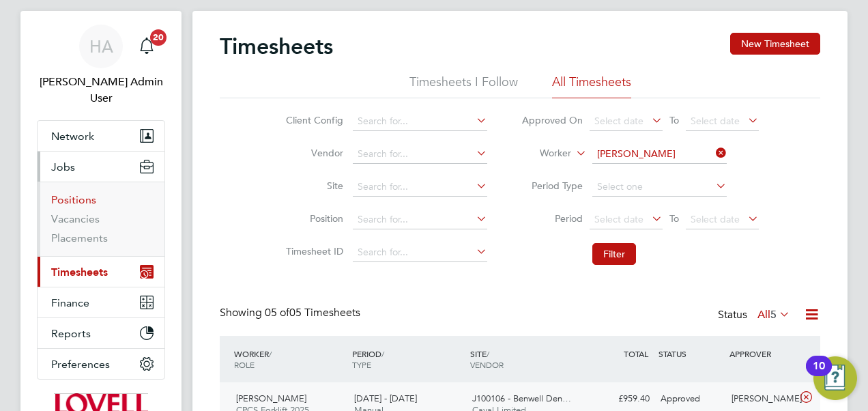 Image resolution: width=868 pixels, height=411 pixels. I want to click on button: New Timesheet, so click(775, 44).